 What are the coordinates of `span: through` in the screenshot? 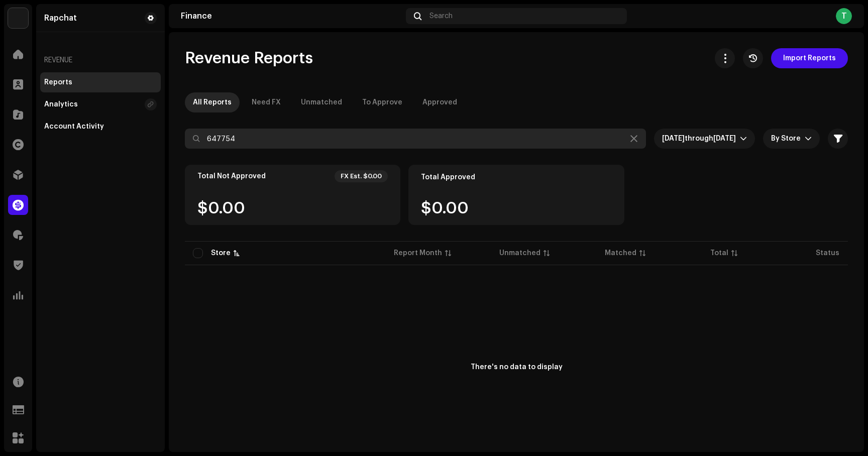 It's located at (699, 139).